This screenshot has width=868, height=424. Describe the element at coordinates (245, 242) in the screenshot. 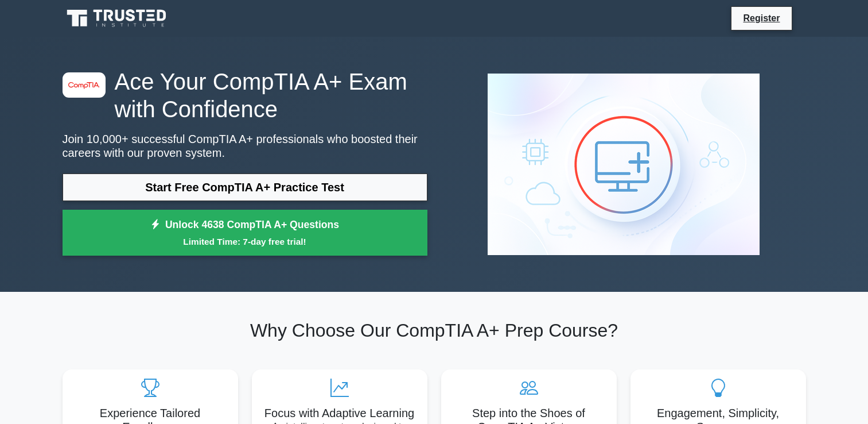

I see `small: Limited Time: 7-day free trial!` at that location.